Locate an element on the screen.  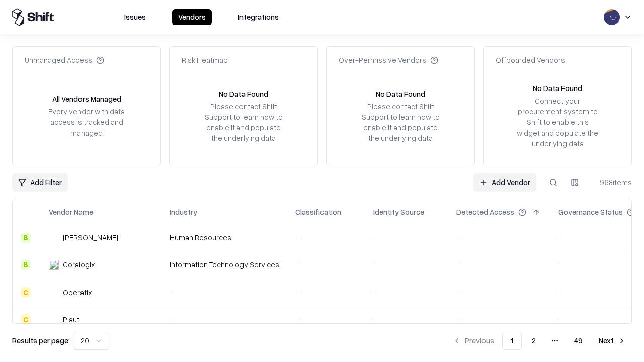
div: Connect your procurement system to Shift to enable this widget and populate the underlying data is located at coordinates (558, 122).